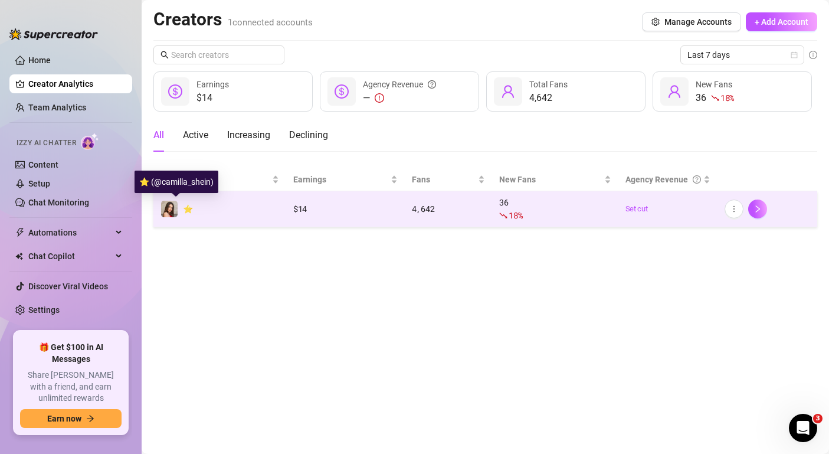  I want to click on th: Earnings, so click(345, 179).